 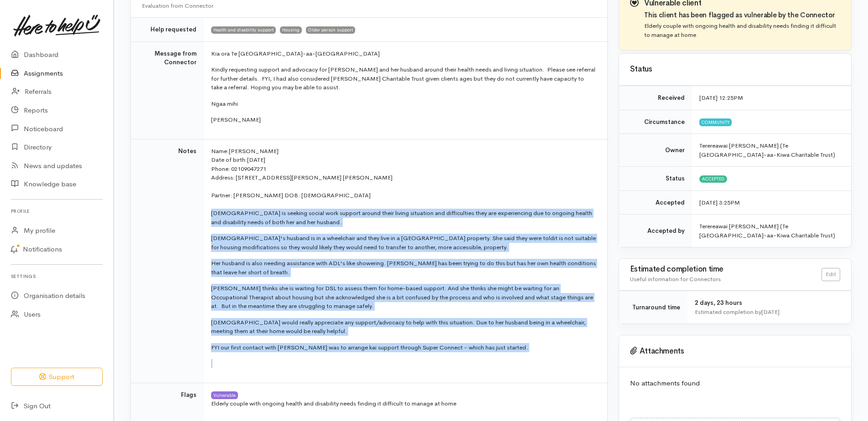 What do you see at coordinates (224, 395) in the screenshot?
I see `span: Vulnerable` at bounding box center [224, 395].